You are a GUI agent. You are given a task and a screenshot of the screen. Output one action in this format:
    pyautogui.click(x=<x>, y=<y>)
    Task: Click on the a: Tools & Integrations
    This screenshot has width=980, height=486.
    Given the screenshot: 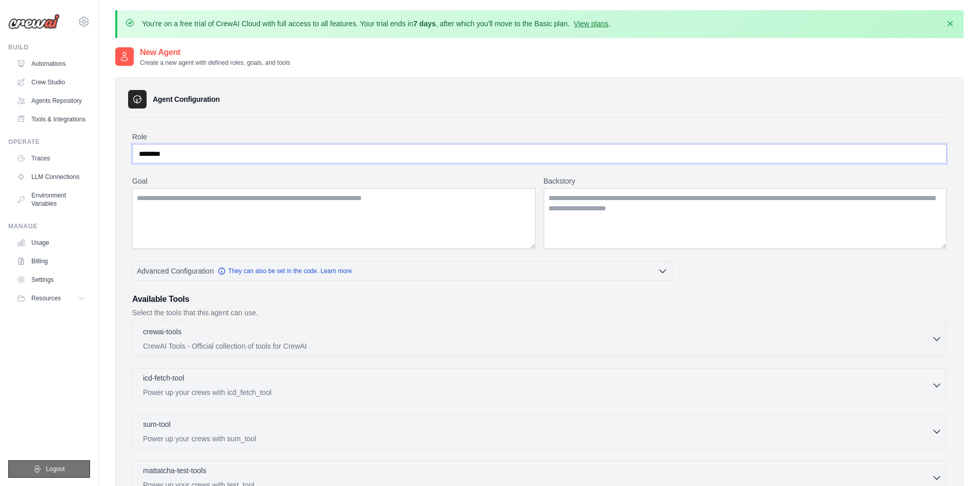 What is the action you would take?
    pyautogui.click(x=51, y=119)
    